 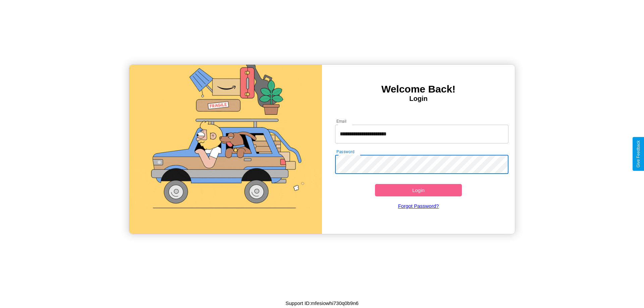 What do you see at coordinates (345, 152) in the screenshot?
I see `label: Password` at bounding box center [345, 152].